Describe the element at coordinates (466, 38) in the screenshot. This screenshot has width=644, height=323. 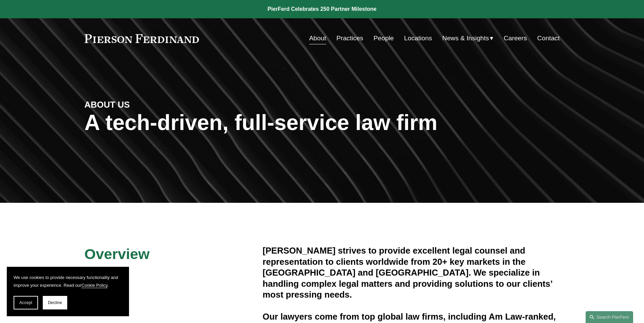
I see `span: News & Insights` at that location.